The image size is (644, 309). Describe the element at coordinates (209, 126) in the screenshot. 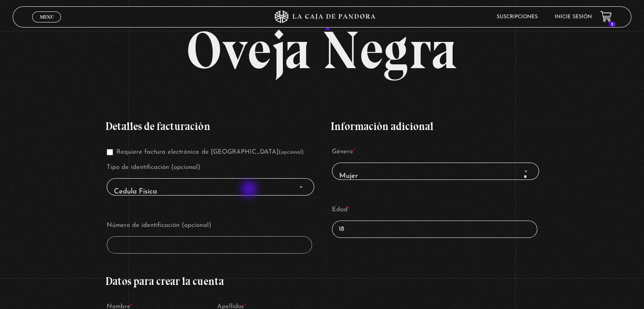

I see `h3: Detalles de facturación` at that location.